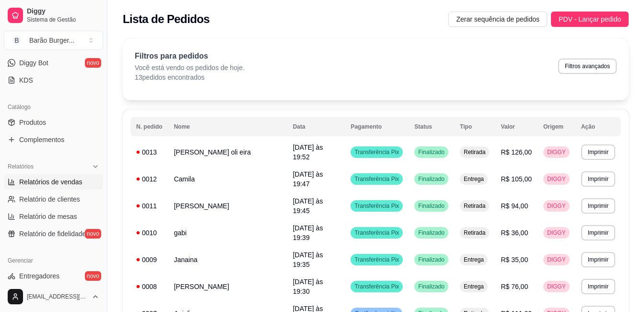 This screenshot has width=644, height=312. What do you see at coordinates (53, 261) in the screenshot?
I see `div: Gerenciar` at bounding box center [53, 261].